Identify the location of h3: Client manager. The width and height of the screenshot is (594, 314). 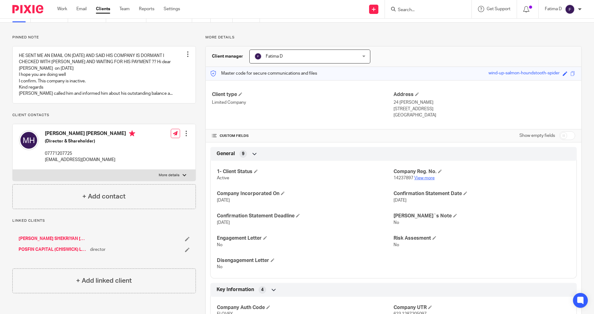
(228, 56).